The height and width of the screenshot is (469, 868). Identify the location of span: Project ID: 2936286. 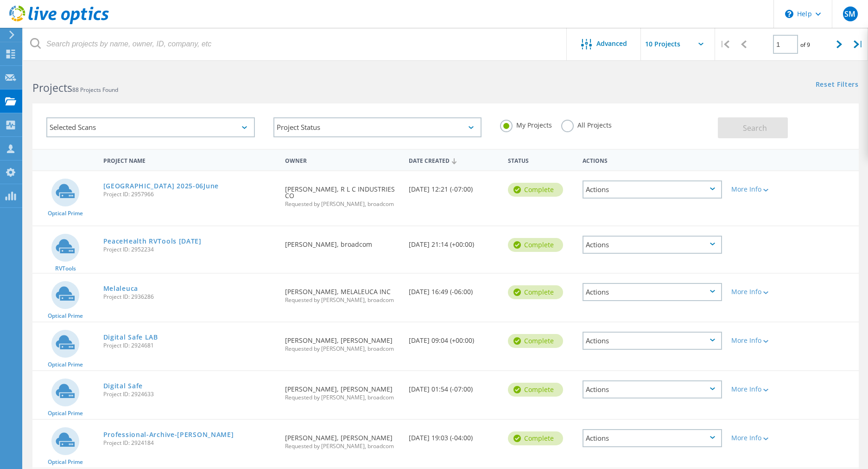
(190, 297).